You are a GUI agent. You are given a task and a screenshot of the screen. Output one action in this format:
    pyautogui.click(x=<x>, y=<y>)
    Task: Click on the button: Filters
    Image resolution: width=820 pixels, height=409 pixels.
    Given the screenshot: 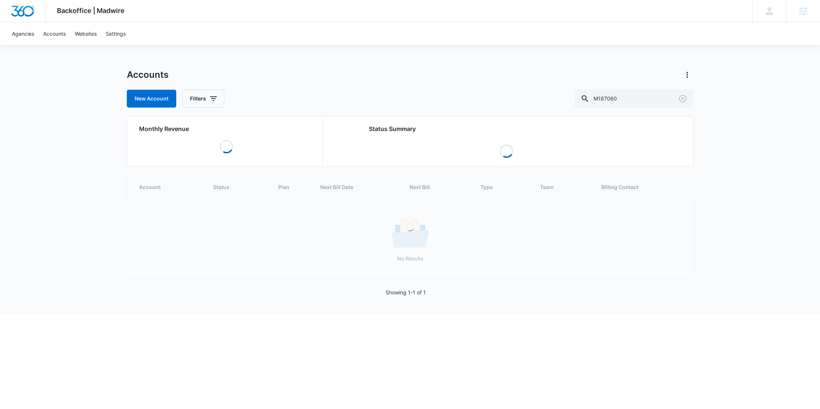 What is the action you would take?
    pyautogui.click(x=203, y=99)
    